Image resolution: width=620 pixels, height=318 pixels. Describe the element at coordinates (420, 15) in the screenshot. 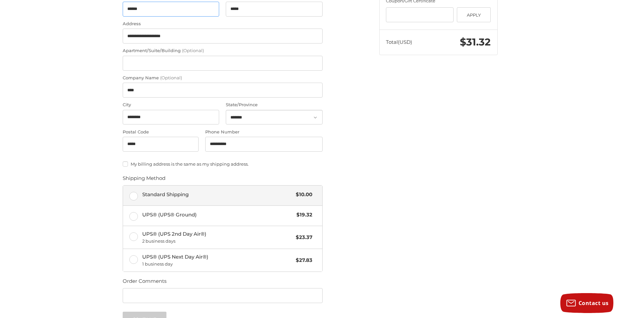

I see `input: Gift Certificate or Coupon Code` at that location.